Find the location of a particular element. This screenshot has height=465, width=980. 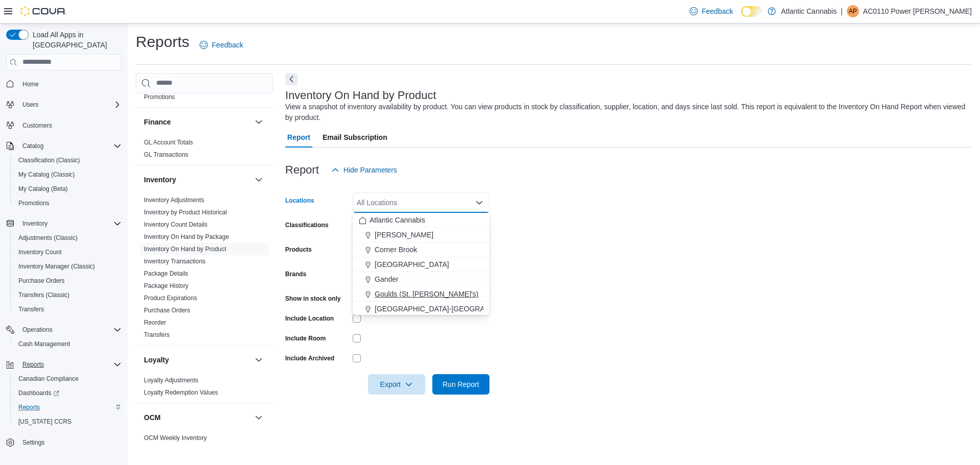

button: Transfers (Classic) is located at coordinates (68, 295).